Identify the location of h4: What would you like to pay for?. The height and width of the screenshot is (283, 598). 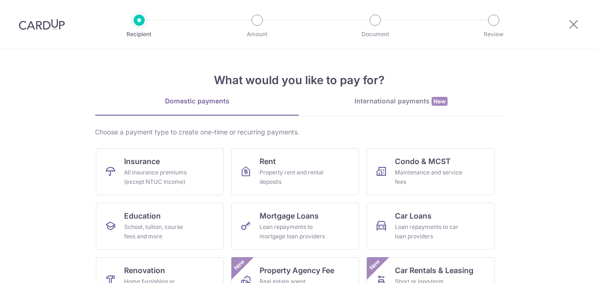
(299, 80).